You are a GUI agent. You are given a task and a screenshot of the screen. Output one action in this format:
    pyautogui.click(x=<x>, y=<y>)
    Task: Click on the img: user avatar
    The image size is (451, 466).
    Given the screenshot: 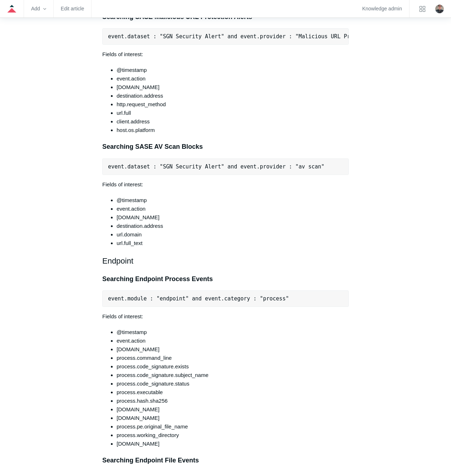 What is the action you would take?
    pyautogui.click(x=439, y=9)
    